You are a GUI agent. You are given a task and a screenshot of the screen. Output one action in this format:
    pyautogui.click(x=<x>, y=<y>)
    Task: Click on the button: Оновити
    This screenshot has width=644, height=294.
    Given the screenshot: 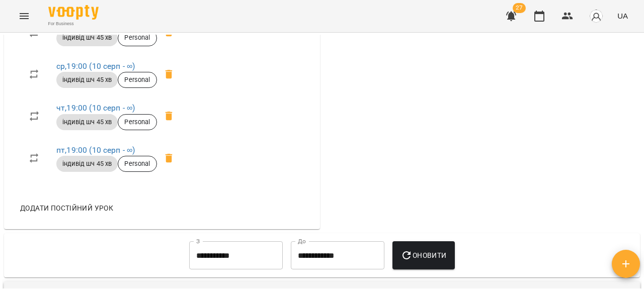 What is the action you would take?
    pyautogui.click(x=423, y=255)
    